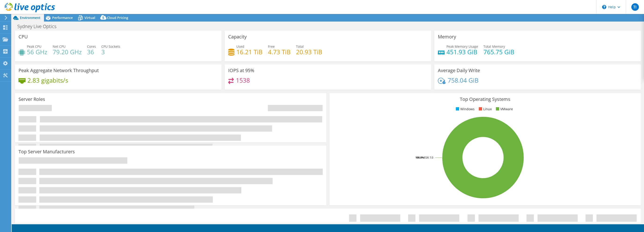  I want to click on span: Net CPU, so click(59, 46).